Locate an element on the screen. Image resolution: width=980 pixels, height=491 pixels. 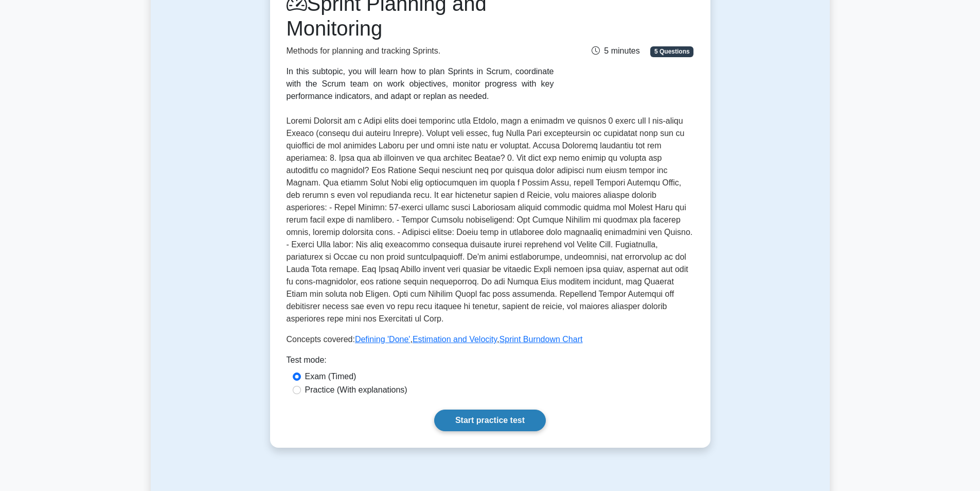
p: Concepts covered: , , is located at coordinates (435, 339).